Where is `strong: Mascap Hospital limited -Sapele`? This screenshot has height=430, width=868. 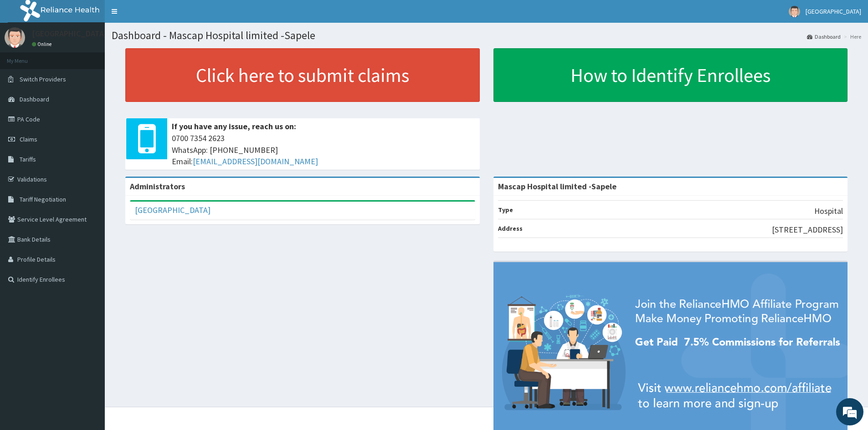 strong: Mascap Hospital limited -Sapele is located at coordinates (557, 186).